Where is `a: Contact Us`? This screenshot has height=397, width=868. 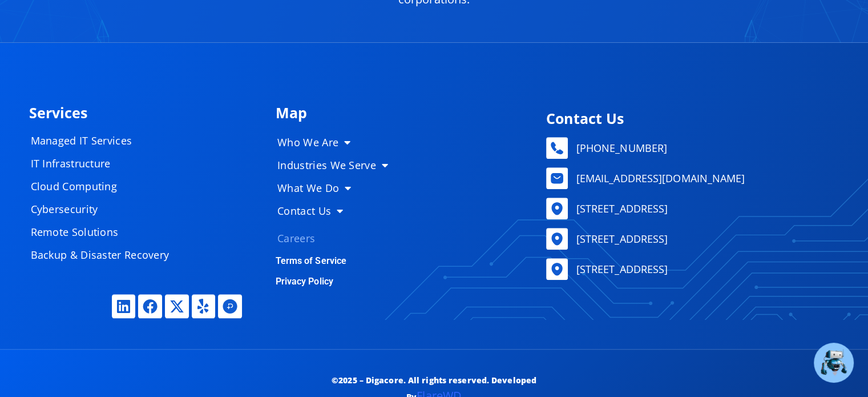
a: Contact Us is located at coordinates (337, 211).